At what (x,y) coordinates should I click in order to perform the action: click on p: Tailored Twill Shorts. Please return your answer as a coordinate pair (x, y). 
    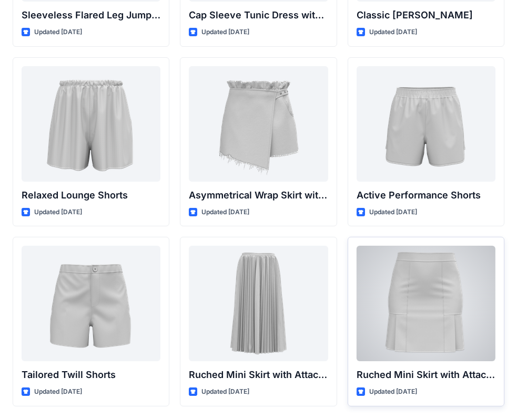
    Looking at the image, I should click on (91, 375).